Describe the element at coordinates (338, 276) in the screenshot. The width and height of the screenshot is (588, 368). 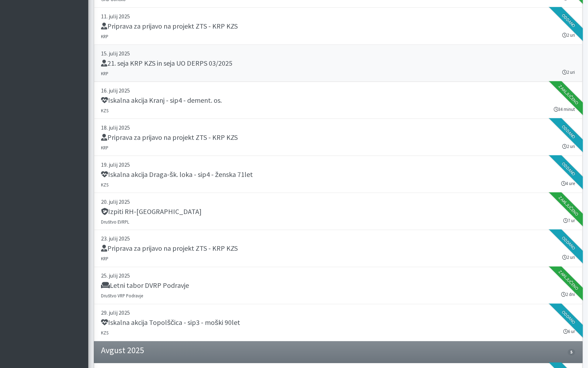
I see `p: 25. julij 2025` at that location.